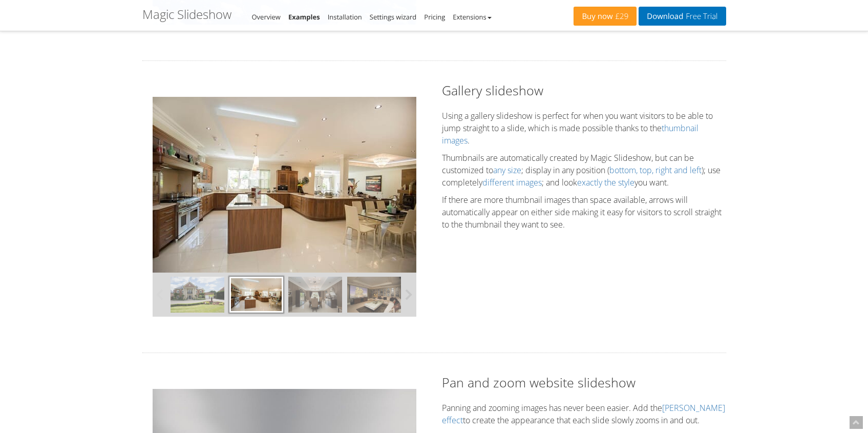 This screenshot has height=433, width=868. I want to click on a: thumbnail images, so click(570, 134).